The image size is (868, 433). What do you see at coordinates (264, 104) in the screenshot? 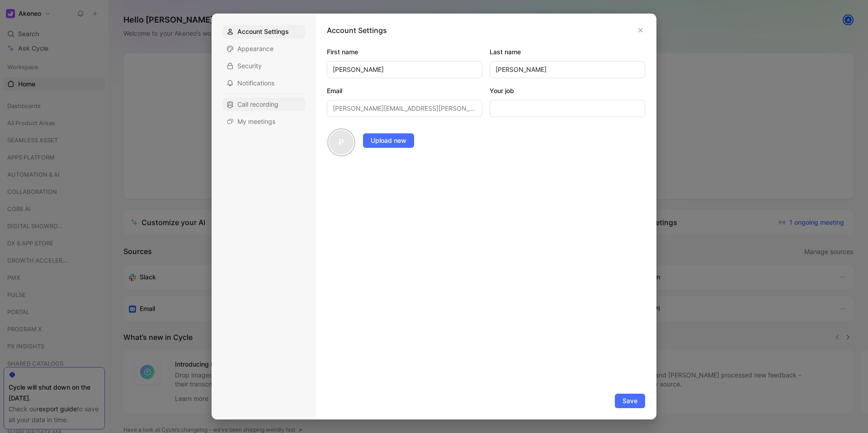
I see `div: Call recording` at bounding box center [264, 104].